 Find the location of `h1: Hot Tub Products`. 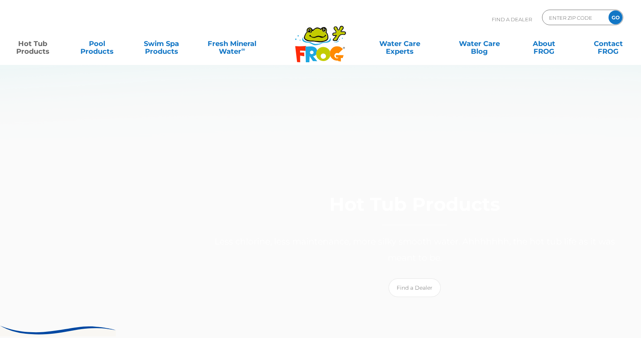

h1: Hot Tub Products is located at coordinates (414, 210).